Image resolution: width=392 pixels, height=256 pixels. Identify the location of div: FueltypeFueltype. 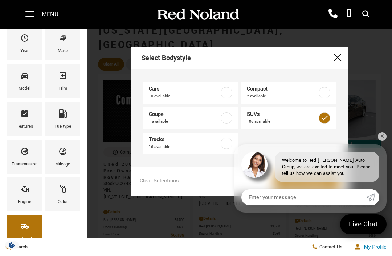
(62, 119).